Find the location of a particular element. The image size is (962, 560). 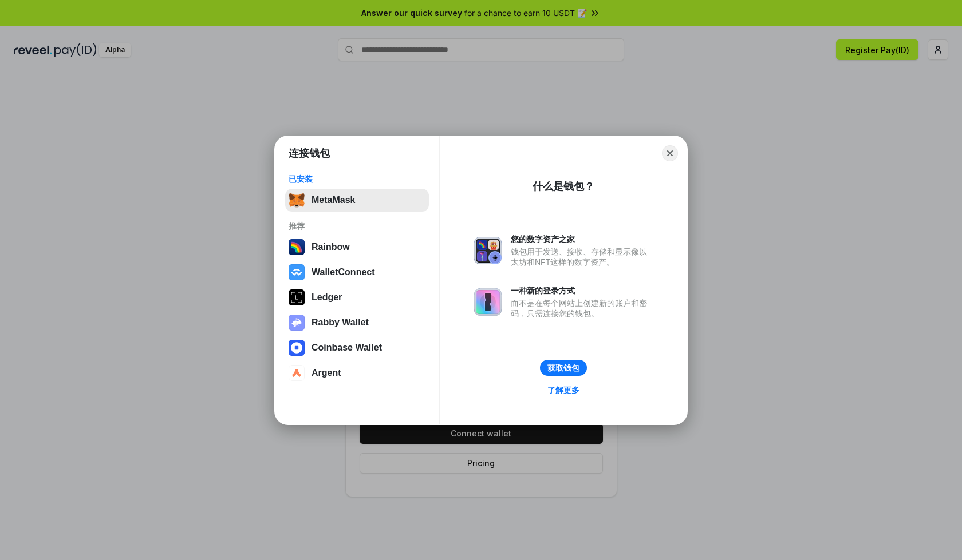

a: 了解更多 is located at coordinates (564, 391).